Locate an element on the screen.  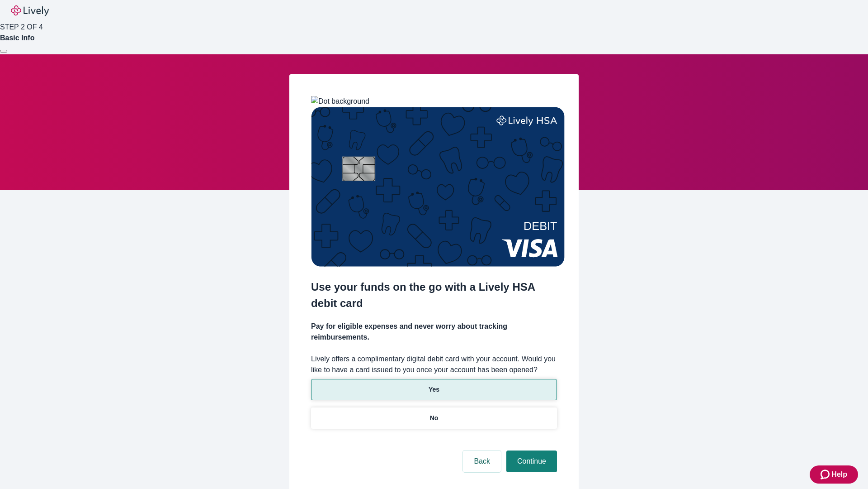
svg: Zendesk support icon is located at coordinates (826, 474).